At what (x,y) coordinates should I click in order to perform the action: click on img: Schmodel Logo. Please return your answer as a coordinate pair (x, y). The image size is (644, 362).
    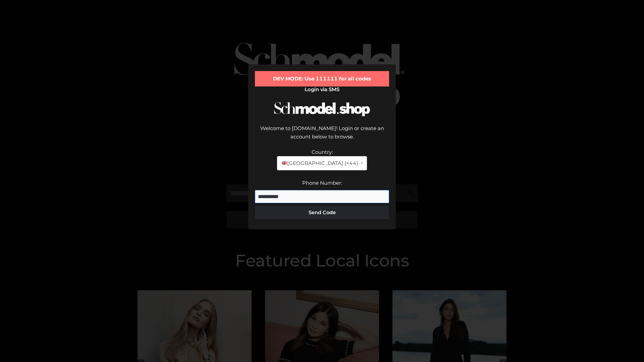
    Looking at the image, I should click on (322, 109).